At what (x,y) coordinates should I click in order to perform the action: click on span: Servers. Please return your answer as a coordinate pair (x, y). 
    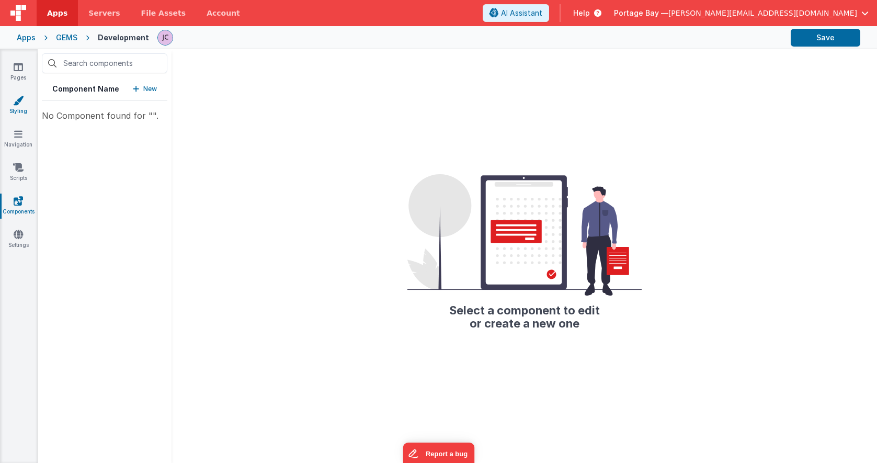
    Looking at the image, I should click on (104, 13).